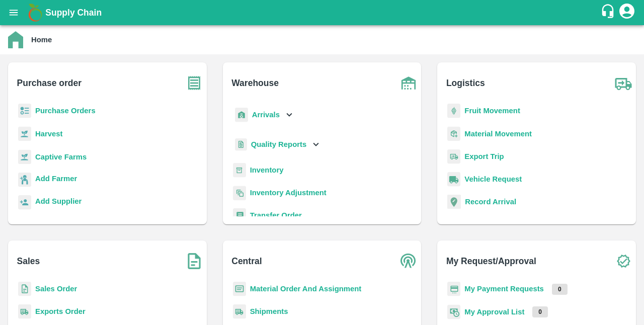 The height and width of the screenshot is (325, 644). I want to click on button: open drawer, so click(13, 13).